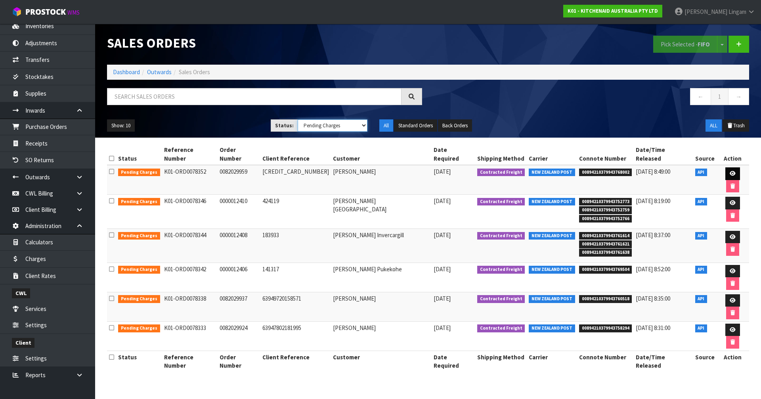 The image size is (761, 399). What do you see at coordinates (239, 336) in the screenshot?
I see `td: 0082029924` at bounding box center [239, 336].